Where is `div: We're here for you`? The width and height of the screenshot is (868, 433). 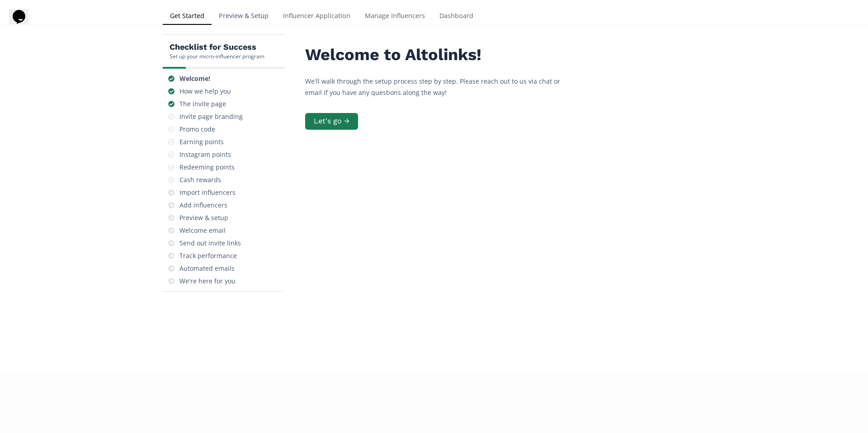
div: We're here for you is located at coordinates (208, 281).